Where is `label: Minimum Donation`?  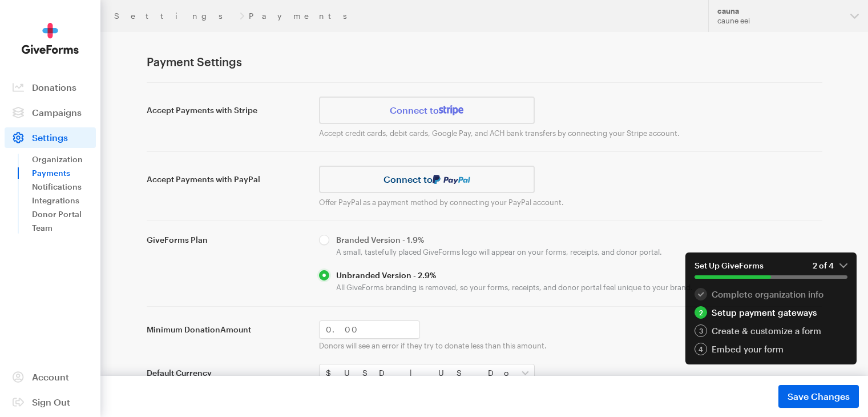
label: Minimum Donation is located at coordinates (226, 330).